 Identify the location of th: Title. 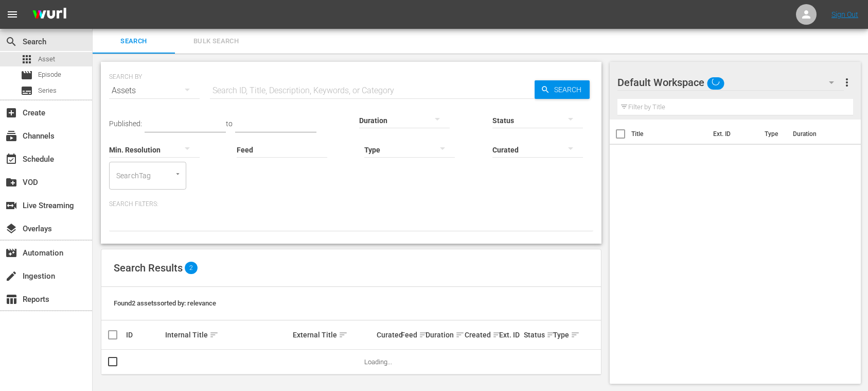
(669, 134).